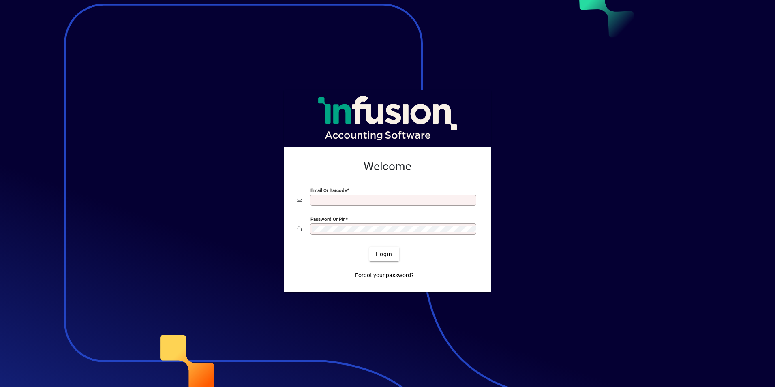 This screenshot has width=775, height=387. Describe the element at coordinates (384, 254) in the screenshot. I see `span: Login` at that location.